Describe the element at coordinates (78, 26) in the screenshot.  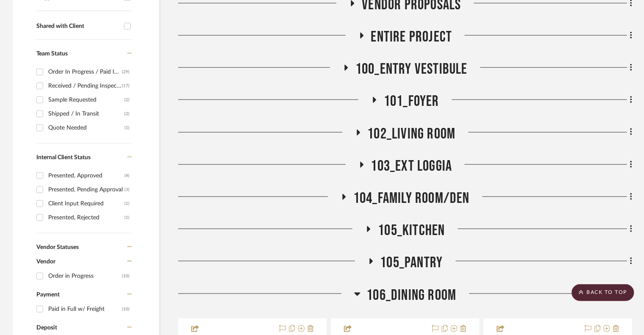
I see `div: Shared with Client` at that location.